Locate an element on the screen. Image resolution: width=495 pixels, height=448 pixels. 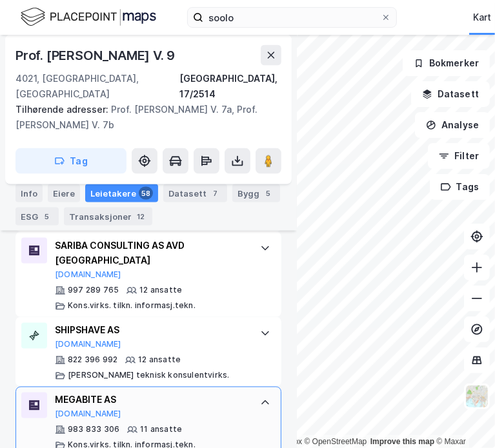
button: Tag is located at coordinates (71, 161).